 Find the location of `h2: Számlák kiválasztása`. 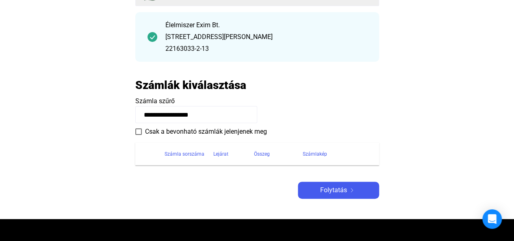

h2: Számlák kiválasztása is located at coordinates (190, 85).